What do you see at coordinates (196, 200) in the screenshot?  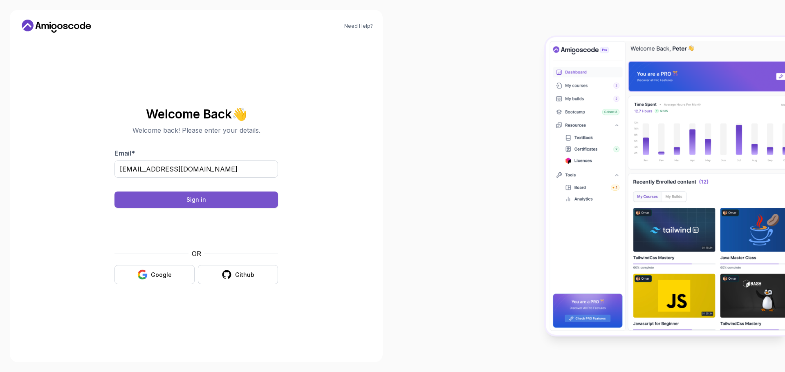 I see `button: Sign in` at bounding box center [196, 200].